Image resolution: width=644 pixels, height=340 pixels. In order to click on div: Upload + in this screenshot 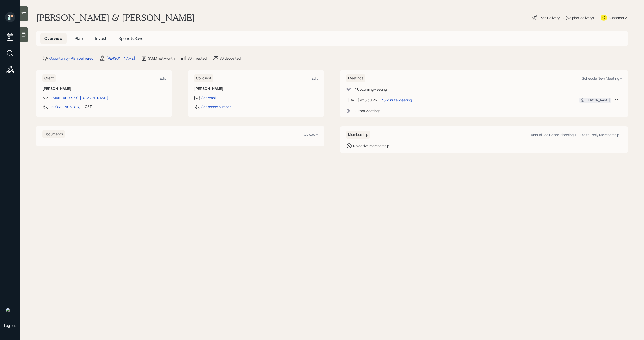, I will do `click(311, 134)`.